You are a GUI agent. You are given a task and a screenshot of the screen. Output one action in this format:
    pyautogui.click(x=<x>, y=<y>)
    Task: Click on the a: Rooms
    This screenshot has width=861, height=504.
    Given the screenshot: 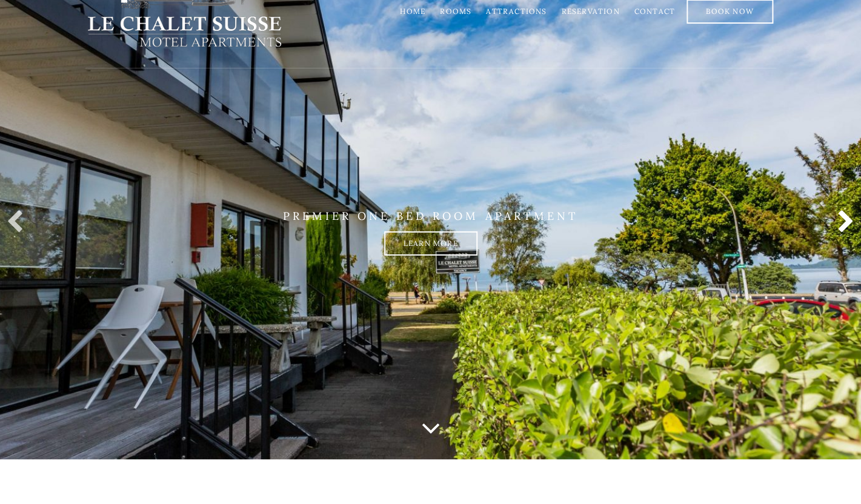 What is the action you would take?
    pyautogui.click(x=456, y=11)
    